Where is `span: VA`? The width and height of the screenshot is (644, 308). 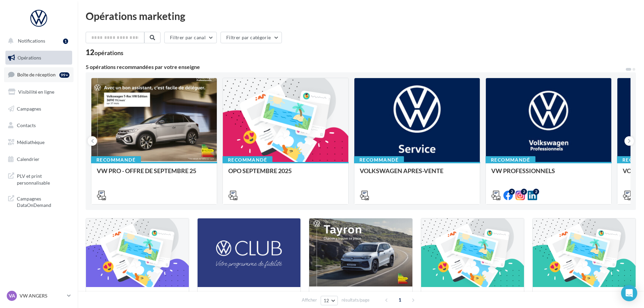
span: VA is located at coordinates (12, 295).